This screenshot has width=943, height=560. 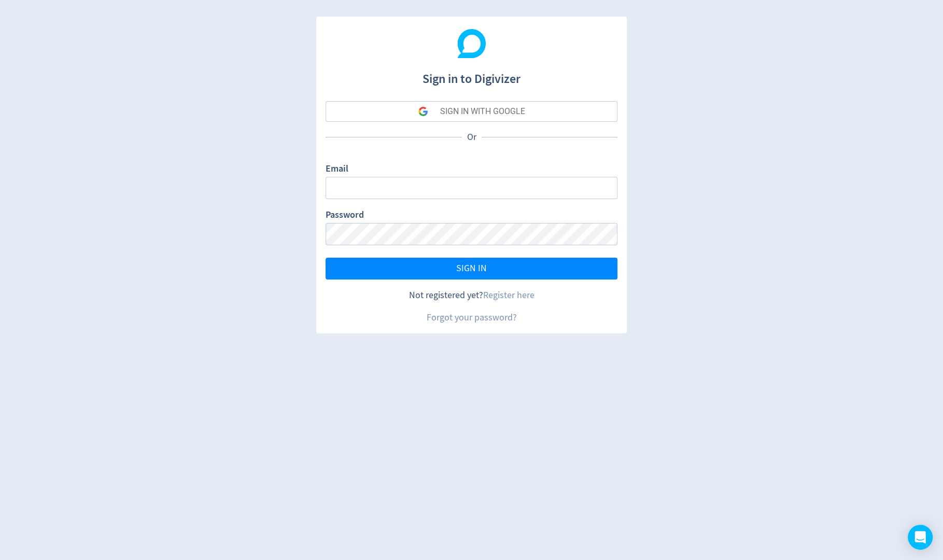 What do you see at coordinates (472, 75) in the screenshot?
I see `h1: Sign in to Digivizer` at bounding box center [472, 75].